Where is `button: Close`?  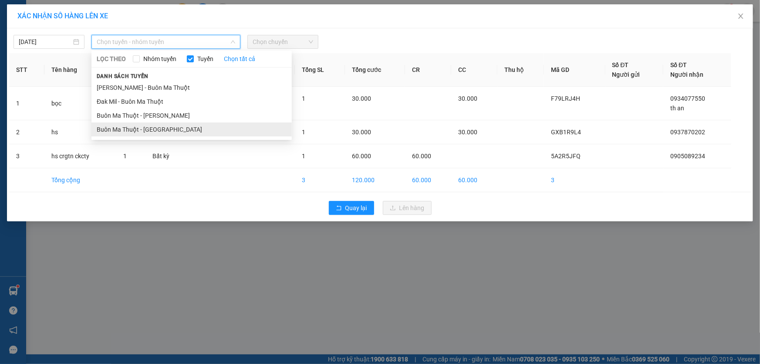
button: Close is located at coordinates (741, 17).